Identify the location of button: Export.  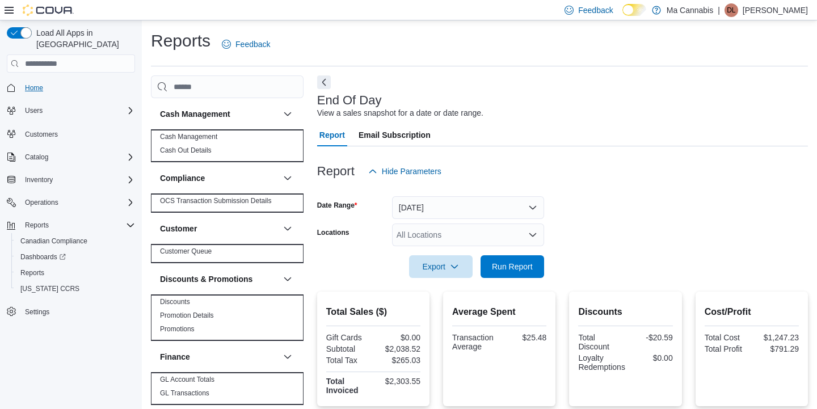
(441, 267).